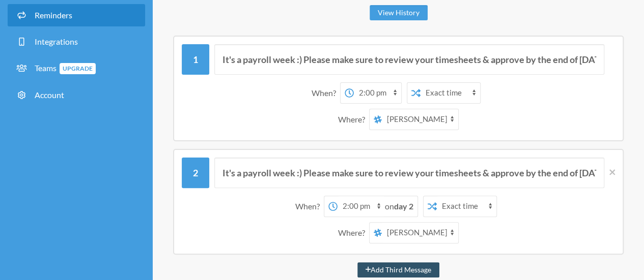 This screenshot has width=644, height=280. I want to click on span: Teams, so click(65, 67).